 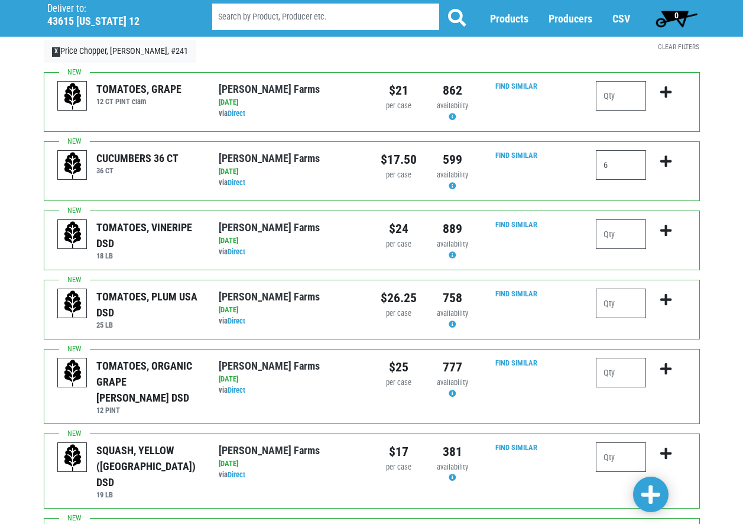 What do you see at coordinates (399, 229) in the screenshot?
I see `div: $24` at bounding box center [399, 229].